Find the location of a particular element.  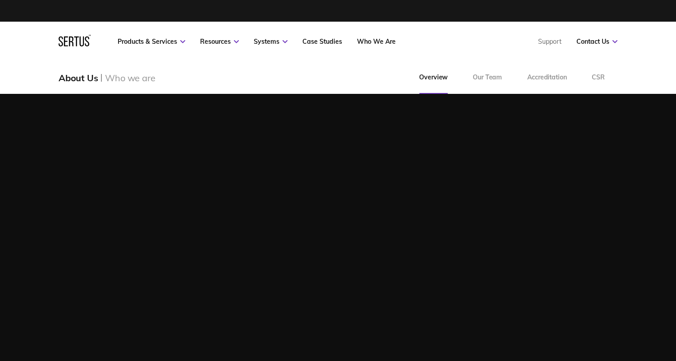

a: Our Team is located at coordinates (487, 78).